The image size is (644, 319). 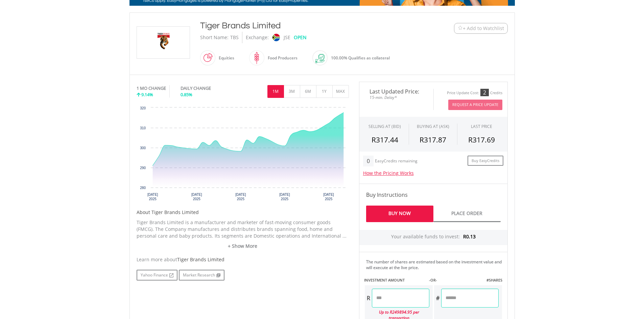 I want to click on text: 290, so click(x=143, y=168).